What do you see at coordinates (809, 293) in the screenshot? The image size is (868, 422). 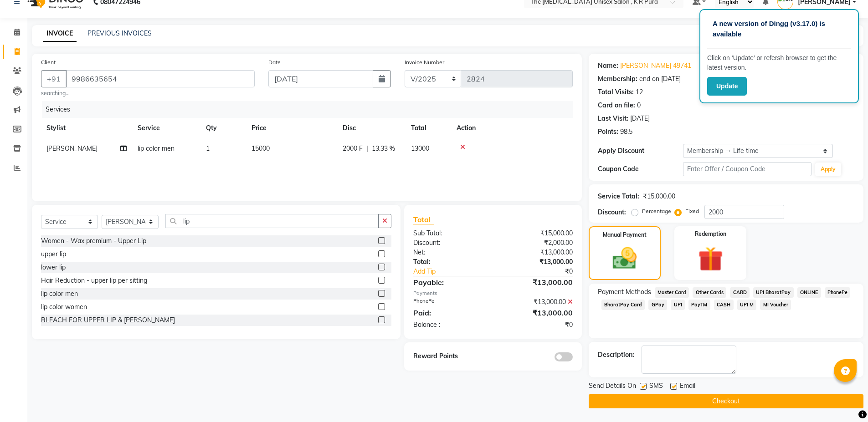 I see `span: ONLINE` at bounding box center [809, 293].